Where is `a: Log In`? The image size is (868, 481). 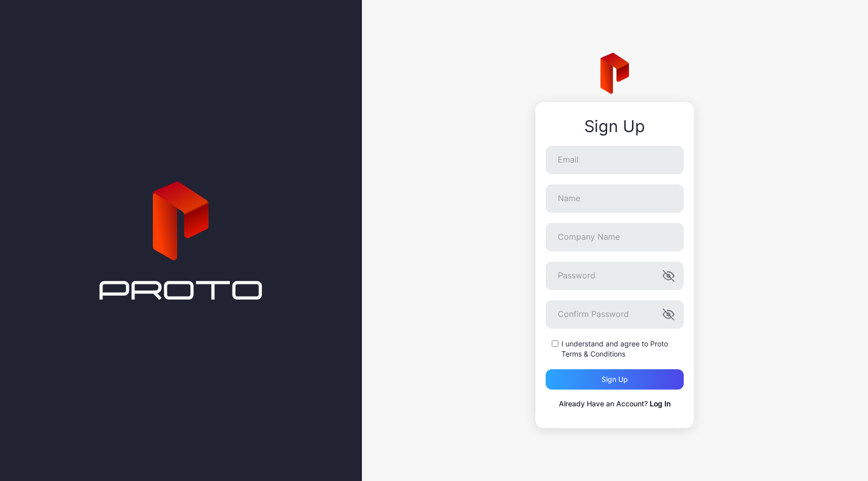 a: Log In is located at coordinates (660, 404).